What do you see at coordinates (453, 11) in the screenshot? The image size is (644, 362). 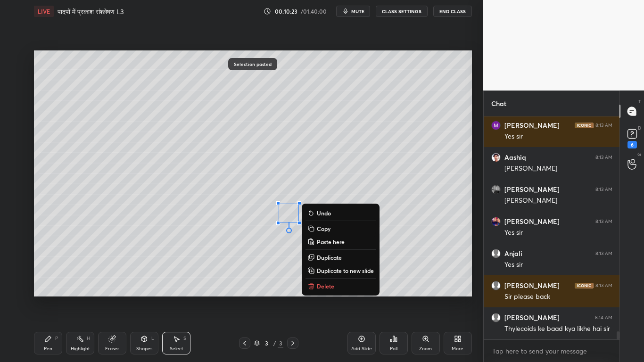 I see `button: End Class` at bounding box center [453, 11].